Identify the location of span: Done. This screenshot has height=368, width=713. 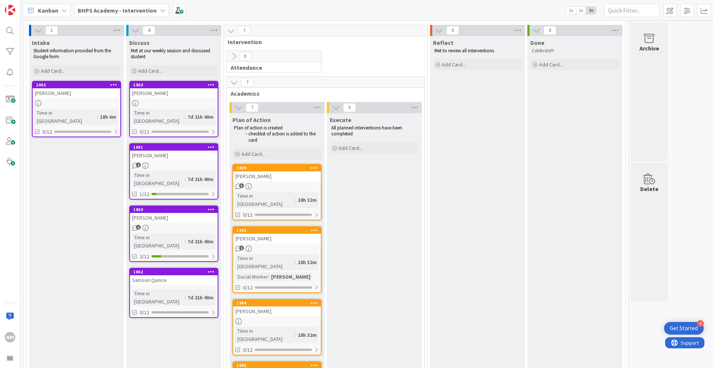
(537, 43).